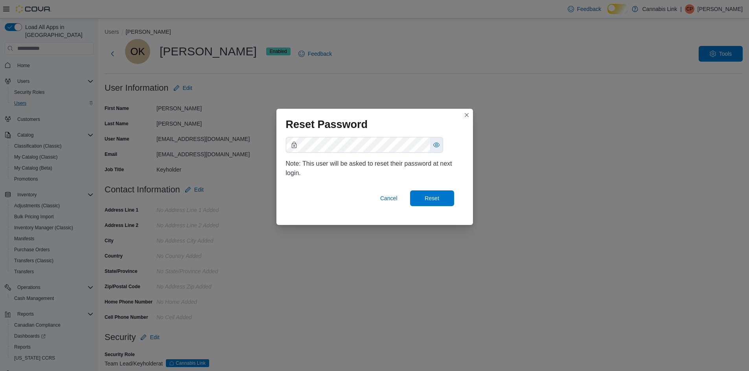 This screenshot has width=749, height=371. I want to click on button: Closes this modal window, so click(467, 115).